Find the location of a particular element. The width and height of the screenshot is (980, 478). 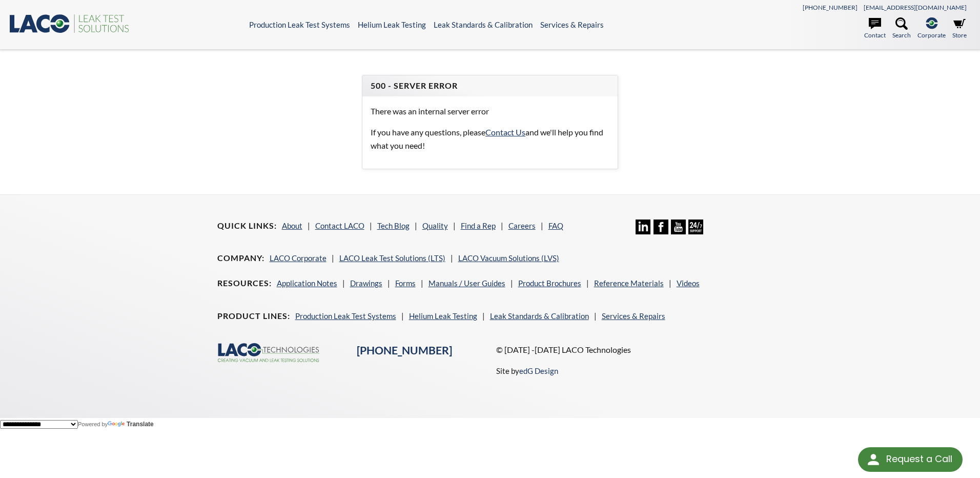

h4: Company is located at coordinates (241, 258).